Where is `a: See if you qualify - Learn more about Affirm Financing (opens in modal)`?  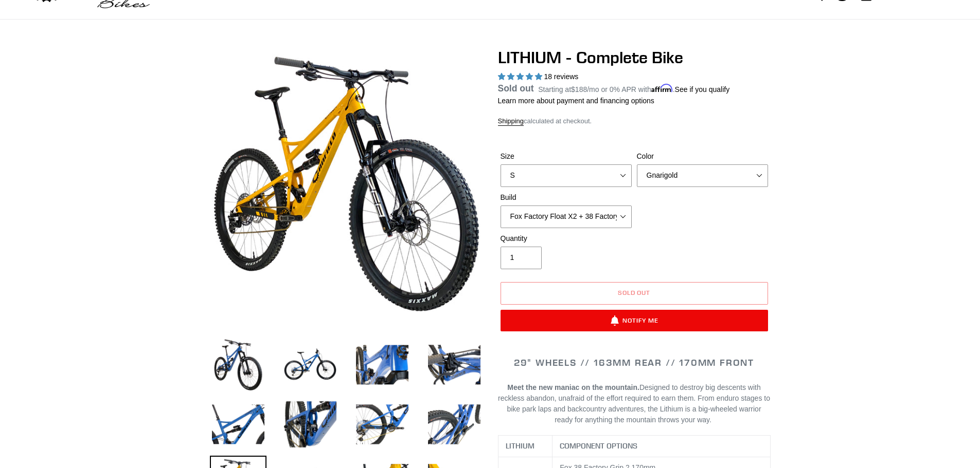
a: See if you qualify - Learn more about Affirm Financing (opens in modal) is located at coordinates (702, 89).